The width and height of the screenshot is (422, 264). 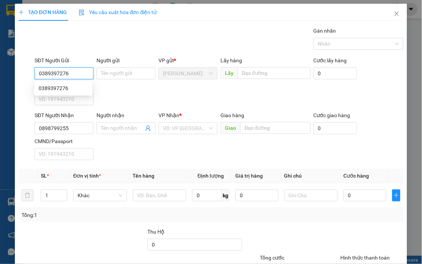 What do you see at coordinates (63, 88) in the screenshot?
I see `div: 0389397276` at bounding box center [63, 88].